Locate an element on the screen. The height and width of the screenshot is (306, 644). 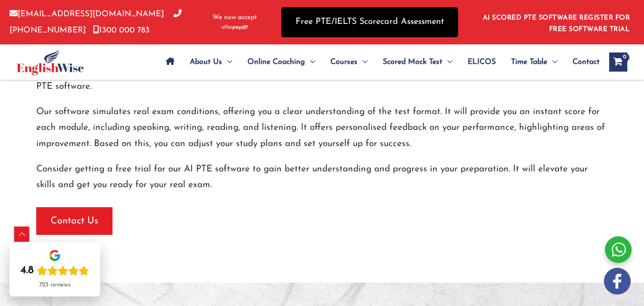
a: AI SCORED PTE SOFTWARE REGISTER FOR FREE SOFTWARE TRIAL is located at coordinates (556, 24).